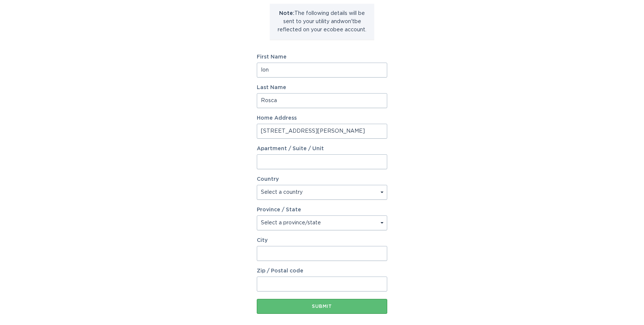  I want to click on div: Submit, so click(322, 306).